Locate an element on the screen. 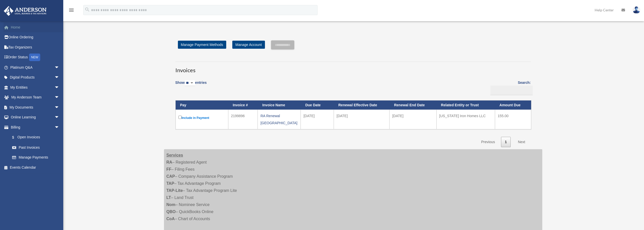  select: Showentries is located at coordinates (190, 83).